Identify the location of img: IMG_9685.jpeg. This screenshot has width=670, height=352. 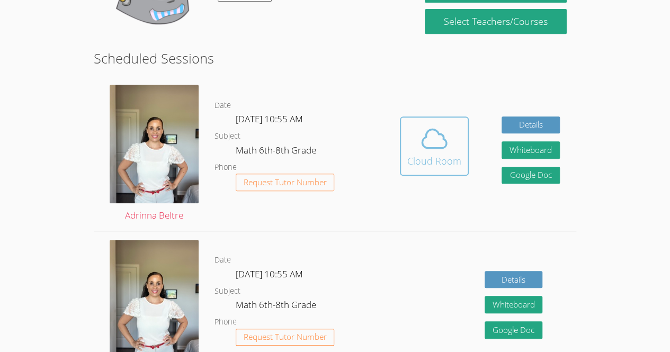
(154, 144).